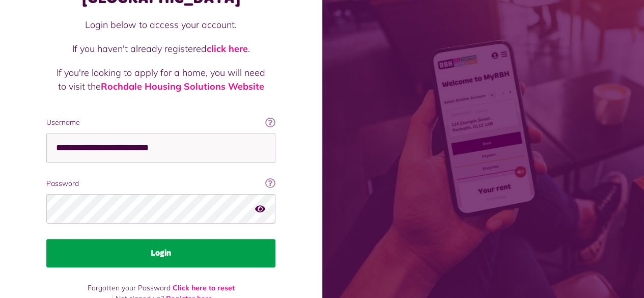 Image resolution: width=644 pixels, height=298 pixels. Describe the element at coordinates (161, 183) in the screenshot. I see `label: Password` at that location.